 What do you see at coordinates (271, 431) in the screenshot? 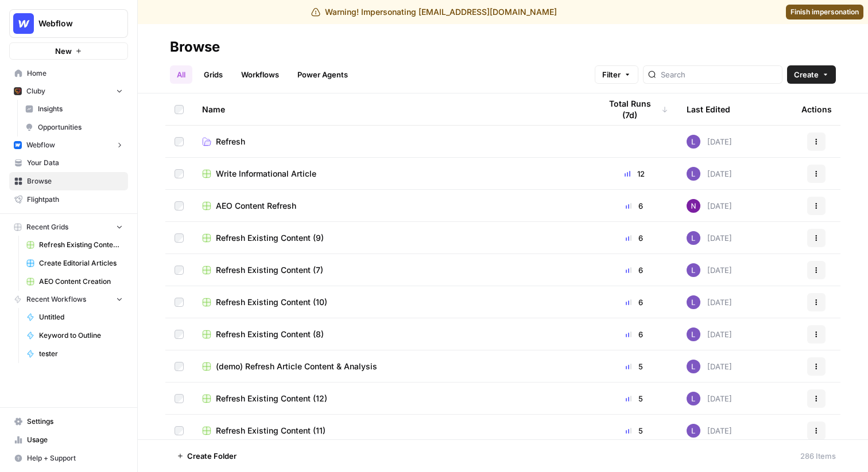
I see `span: Refresh Existing Content (11)` at bounding box center [271, 431].